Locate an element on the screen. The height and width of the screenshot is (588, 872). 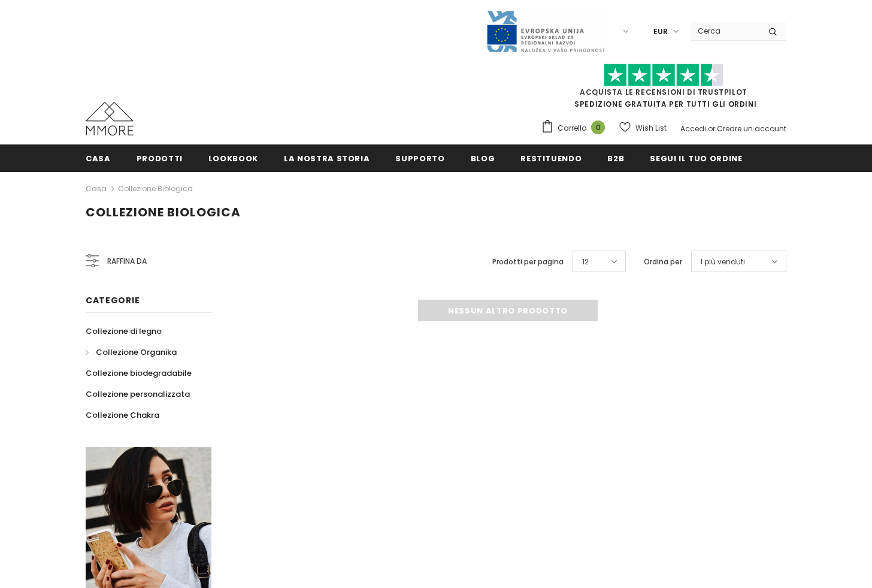
a: Accedi is located at coordinates (693, 128).